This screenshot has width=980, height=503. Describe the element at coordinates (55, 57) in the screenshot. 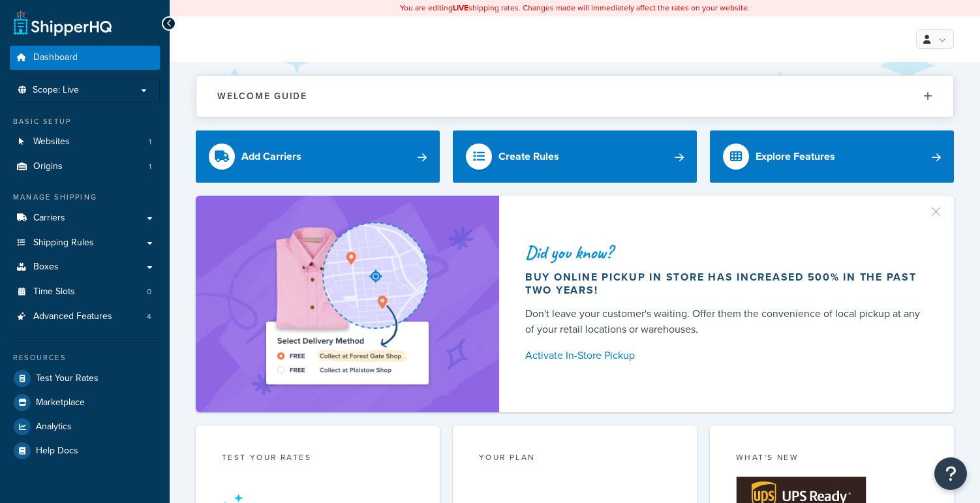

I see `span: Dashboard` at that location.